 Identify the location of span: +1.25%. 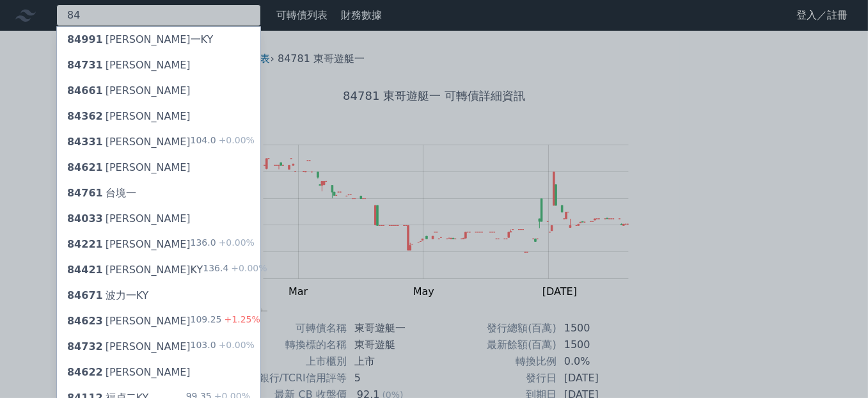
(241, 320).